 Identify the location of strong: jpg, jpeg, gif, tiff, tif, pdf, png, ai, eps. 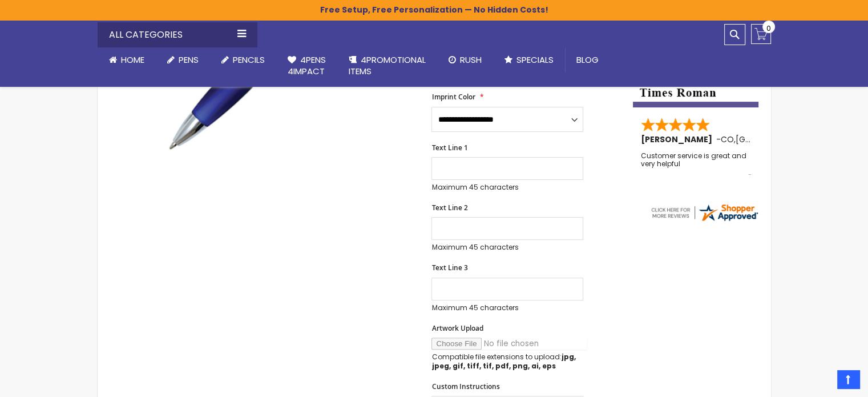
(503, 361).